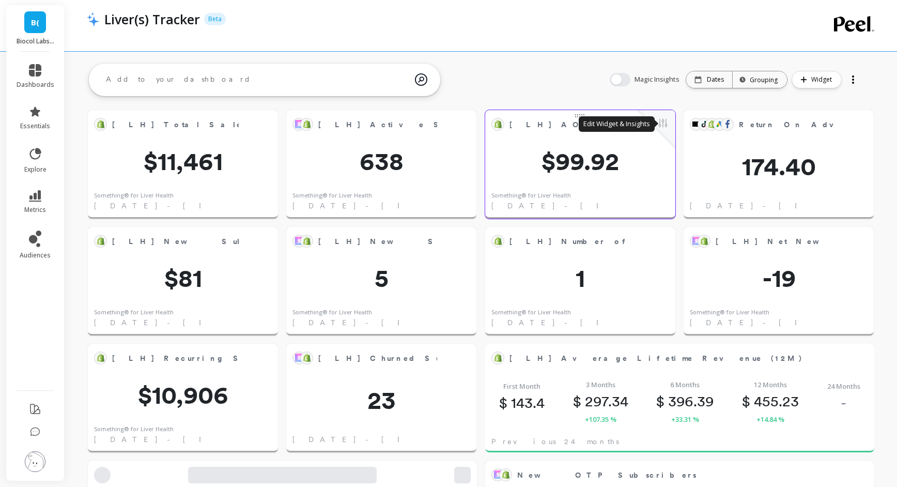  I want to click on p: Dates, so click(715, 80).